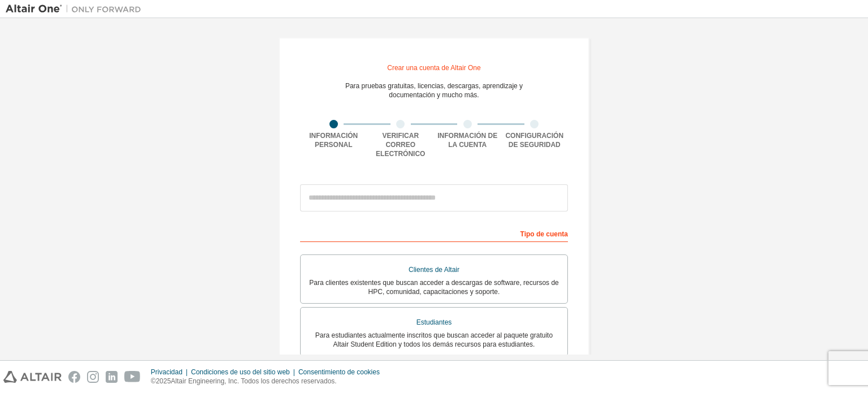 This screenshot has width=868, height=393. Describe the element at coordinates (434, 86) in the screenshot. I see `font: Para pruebas gratuitas, licencias, descargas, aprendizaje y` at that location.